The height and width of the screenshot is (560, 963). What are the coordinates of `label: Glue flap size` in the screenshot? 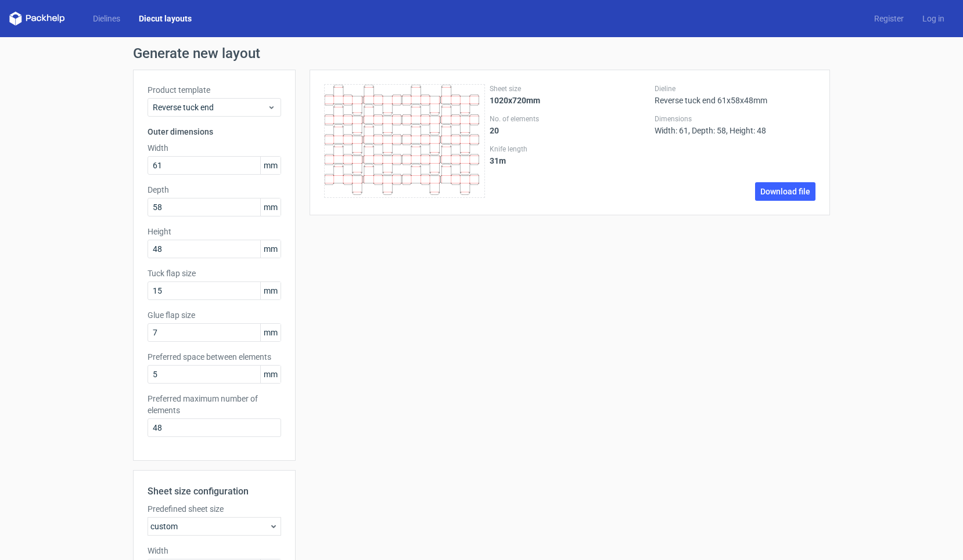 It's located at (214, 315).